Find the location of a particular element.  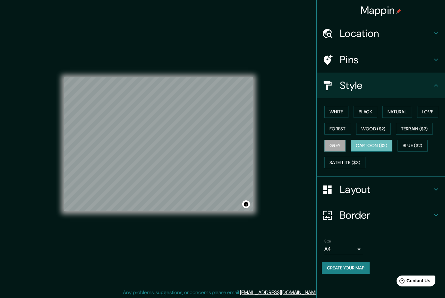

button: Create your map is located at coordinates (345, 267).